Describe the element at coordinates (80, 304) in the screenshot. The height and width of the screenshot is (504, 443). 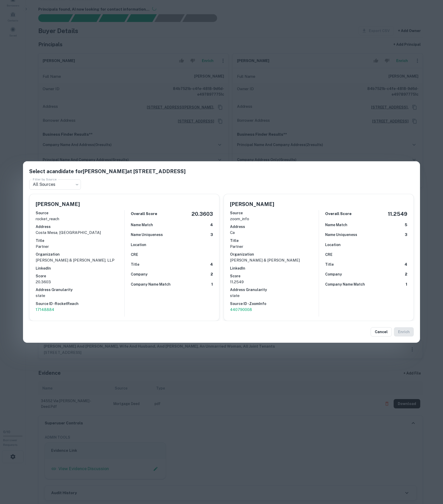
I see `h6: Source ID - RocketReach` at that location.